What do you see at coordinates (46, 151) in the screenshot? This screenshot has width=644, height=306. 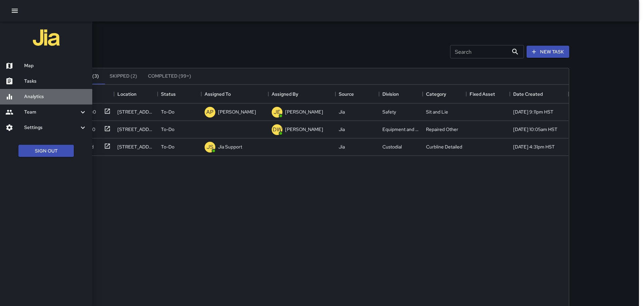 I see `button: Sign Out` at bounding box center [46, 151].